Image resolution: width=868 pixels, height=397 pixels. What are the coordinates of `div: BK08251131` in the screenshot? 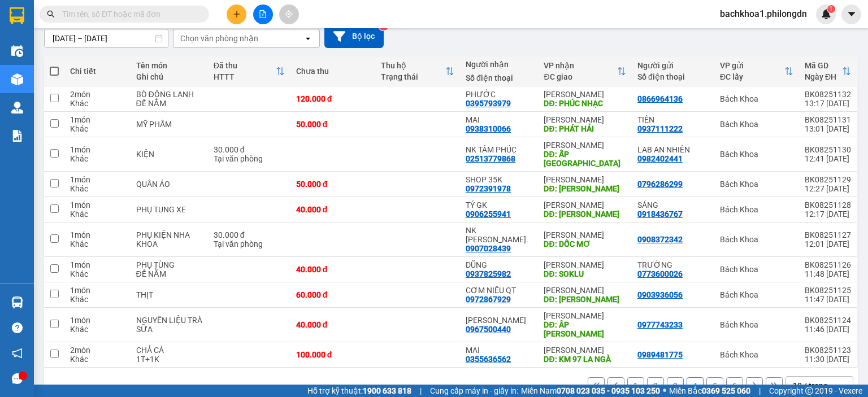 It's located at (828, 120).